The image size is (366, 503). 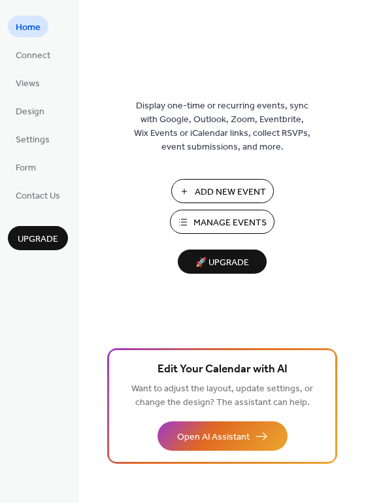 What do you see at coordinates (25, 168) in the screenshot?
I see `span: Form` at bounding box center [25, 168].